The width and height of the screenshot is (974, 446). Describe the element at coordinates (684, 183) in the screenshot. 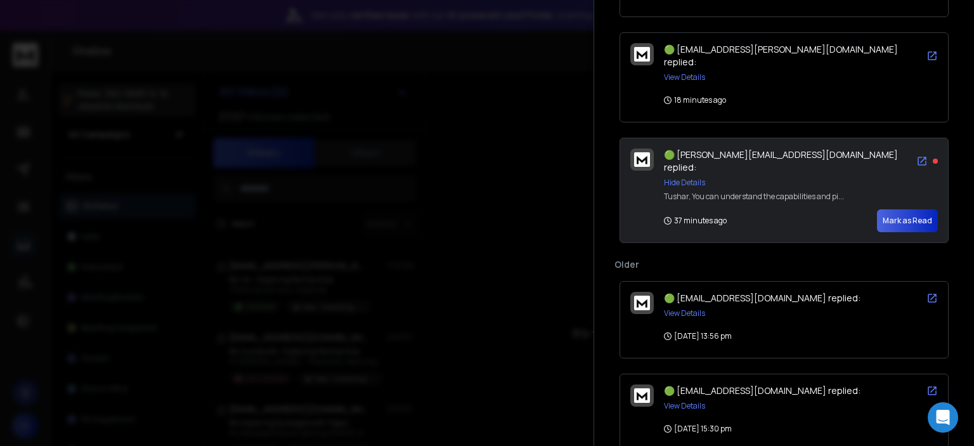

I see `div: Hide Details` at that location.